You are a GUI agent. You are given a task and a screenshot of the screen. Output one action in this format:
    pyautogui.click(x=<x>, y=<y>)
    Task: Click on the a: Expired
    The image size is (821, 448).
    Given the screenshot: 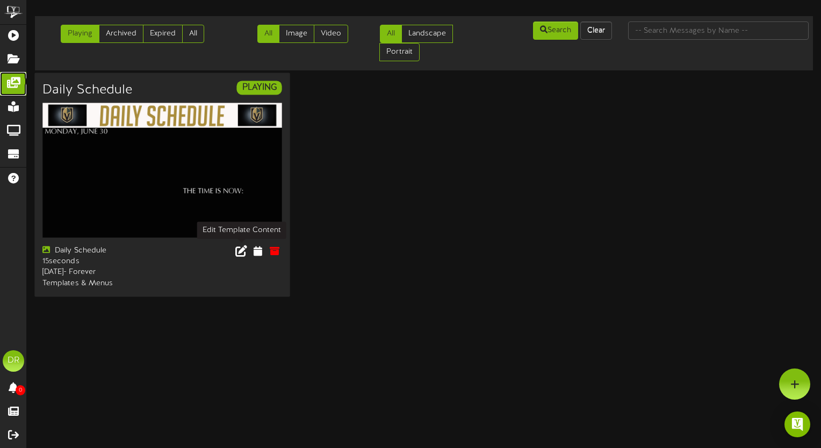 What is the action you would take?
    pyautogui.click(x=163, y=34)
    